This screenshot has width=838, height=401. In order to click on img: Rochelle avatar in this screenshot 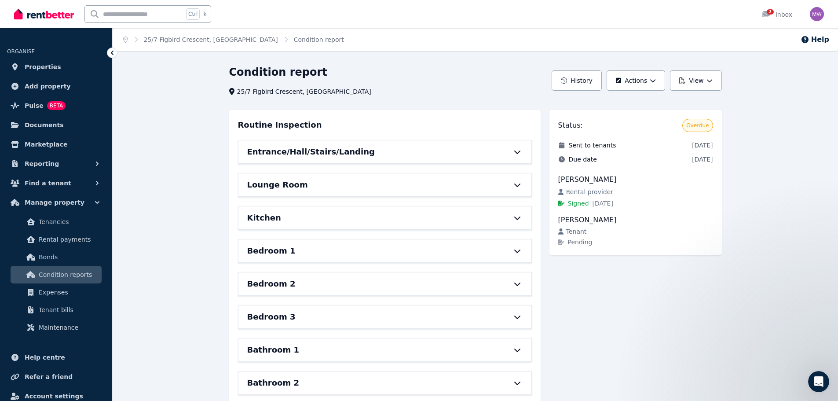, I will do `click(18, 37)`.